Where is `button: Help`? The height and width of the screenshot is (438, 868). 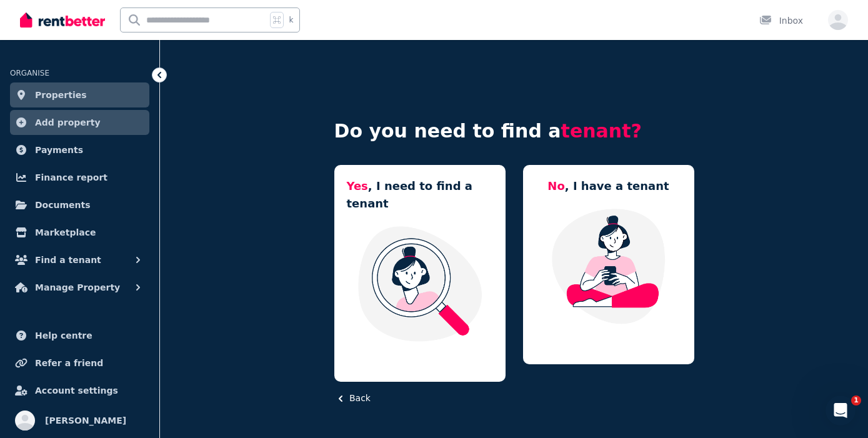
button: Help is located at coordinates (208, 348).